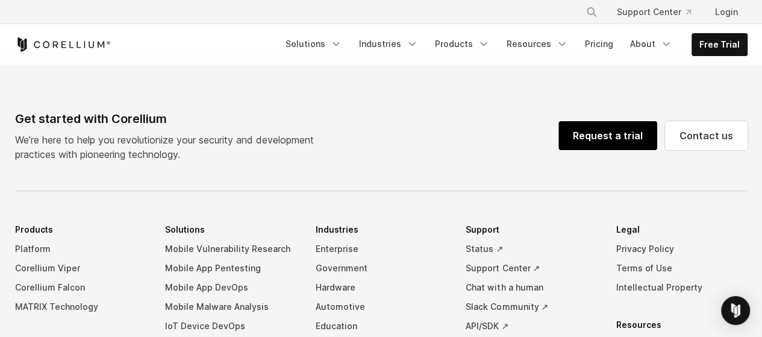  Describe the element at coordinates (531, 268) in the screenshot. I see `a: Support Center ↗` at that location.